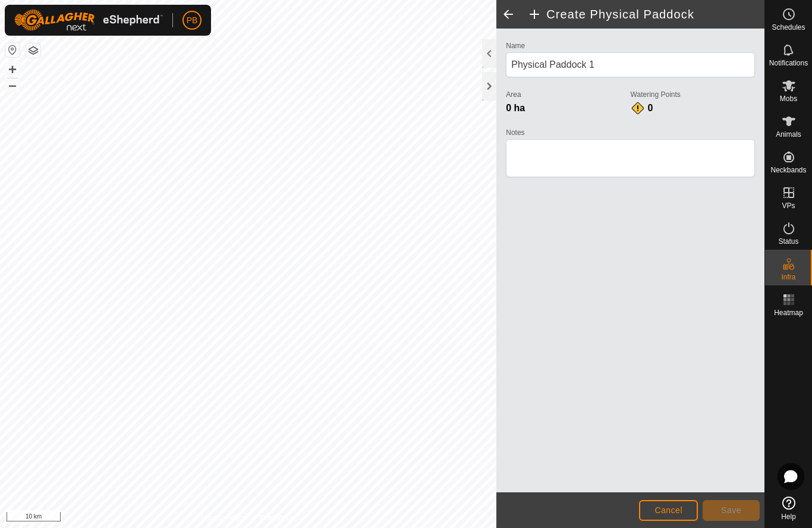  What do you see at coordinates (788, 99) in the screenshot?
I see `span: Mobs` at bounding box center [788, 99].